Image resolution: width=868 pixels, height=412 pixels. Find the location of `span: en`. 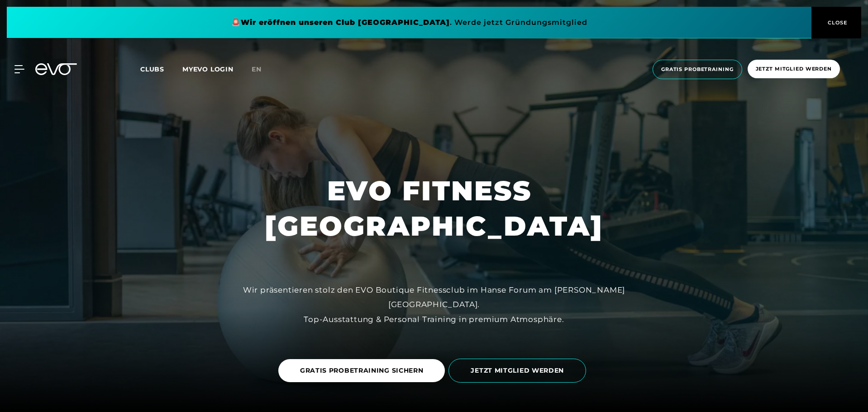

span: en is located at coordinates (257, 69).